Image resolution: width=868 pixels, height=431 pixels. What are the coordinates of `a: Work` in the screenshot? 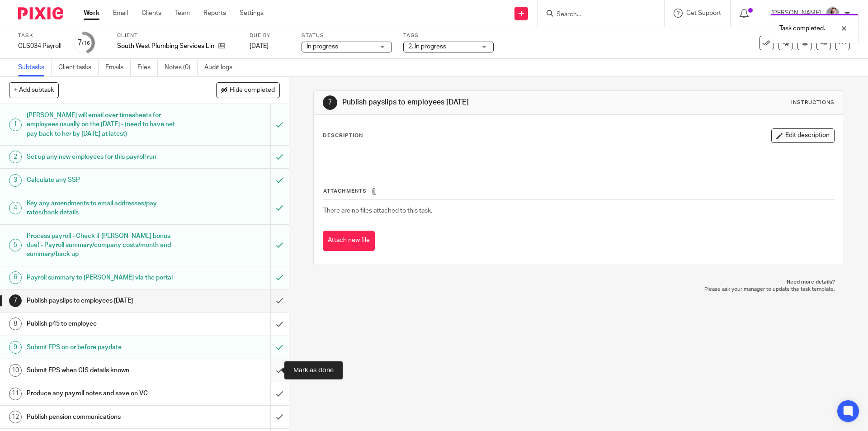 It's located at (91, 13).